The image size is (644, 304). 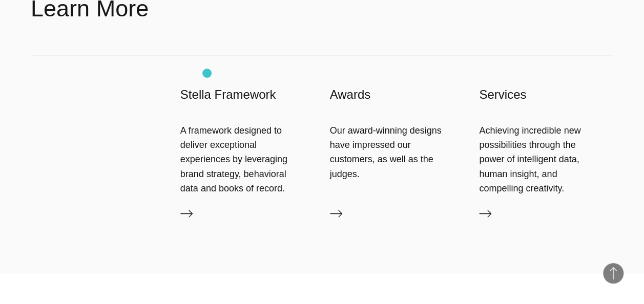 What do you see at coordinates (248, 159) in the screenshot?
I see `div: A framework designed to deliver exceptional experiences by leveraging brand strategy, behavioral ...` at bounding box center [248, 159].